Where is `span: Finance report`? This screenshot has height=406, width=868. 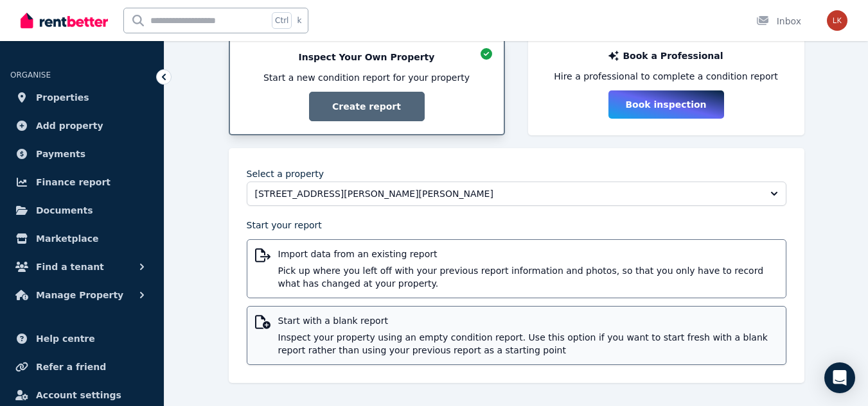
span: Finance report is located at coordinates (73, 183).